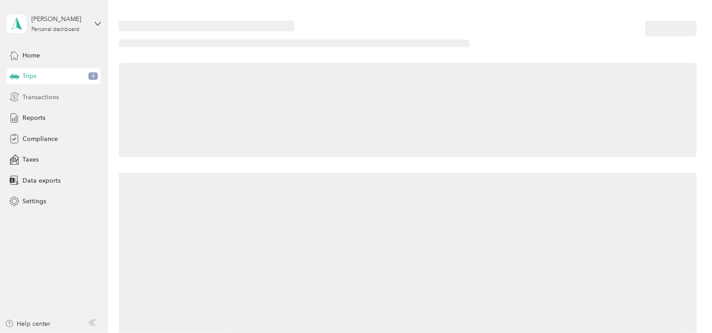 This screenshot has width=712, height=333. Describe the element at coordinates (31, 159) in the screenshot. I see `span: Taxes` at that location.